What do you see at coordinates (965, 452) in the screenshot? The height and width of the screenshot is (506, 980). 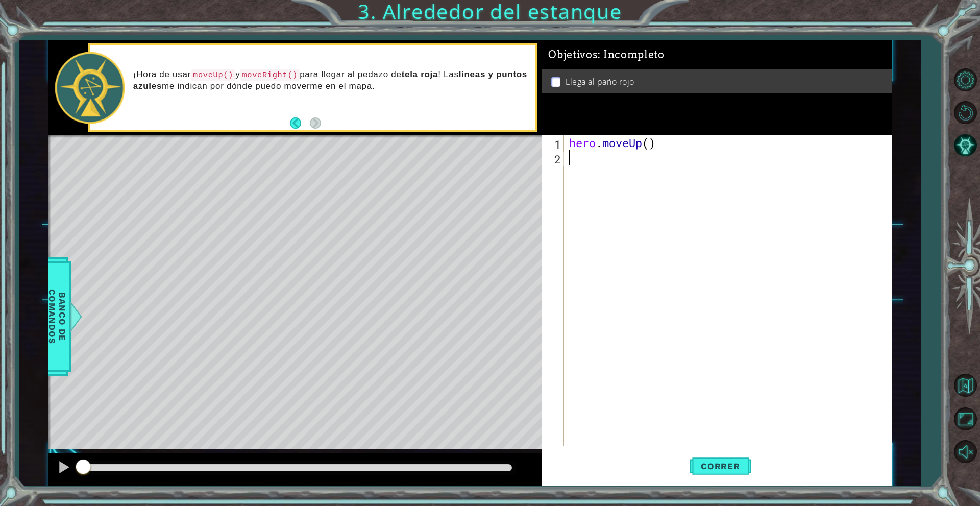 I see `button: Activar sonido.` at bounding box center [965, 452].